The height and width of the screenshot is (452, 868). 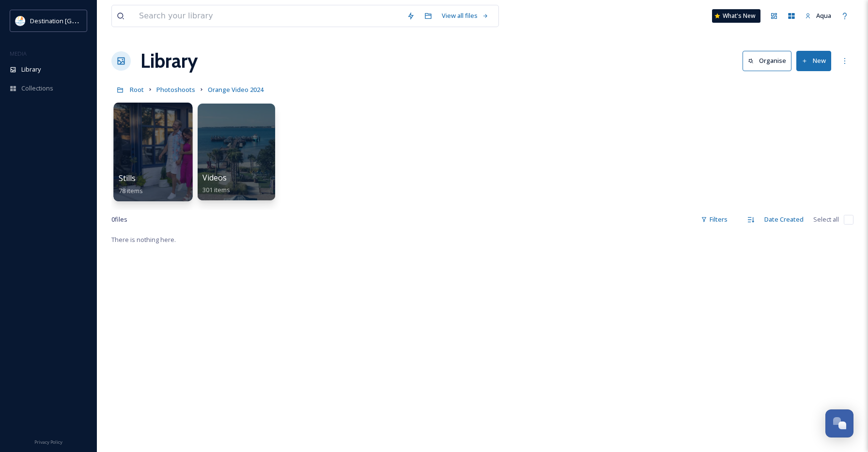 I want to click on span: Library, so click(x=31, y=69).